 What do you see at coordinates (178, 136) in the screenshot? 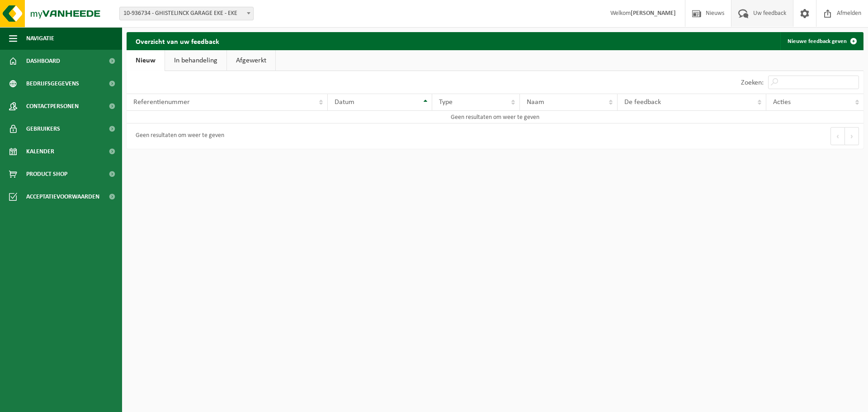
I see `div: Geen resultaten om weer te geven` at bounding box center [178, 136].